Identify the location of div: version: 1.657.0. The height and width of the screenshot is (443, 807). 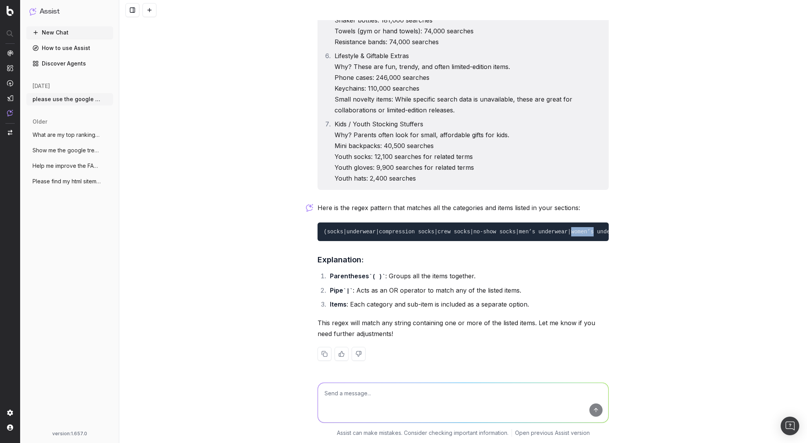
(70, 433).